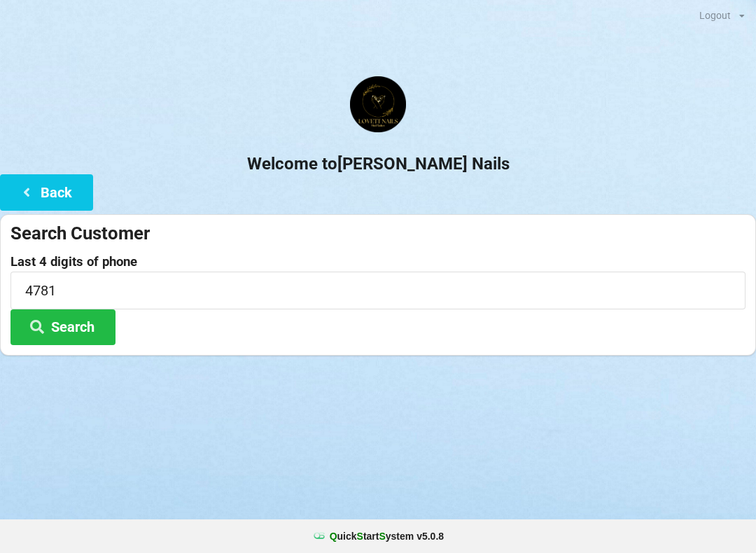 The image size is (756, 553). What do you see at coordinates (333, 536) in the screenshot?
I see `span: Q` at bounding box center [333, 536].